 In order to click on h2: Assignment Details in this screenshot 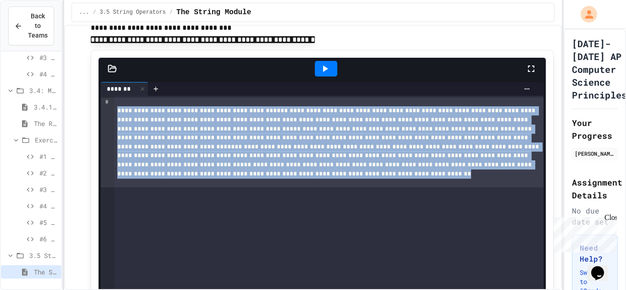, I will do `click(595, 189)`.